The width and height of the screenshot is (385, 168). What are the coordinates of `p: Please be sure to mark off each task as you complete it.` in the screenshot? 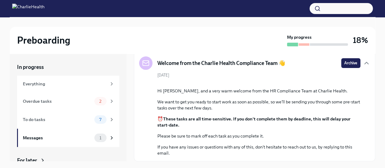 It's located at (259, 136).